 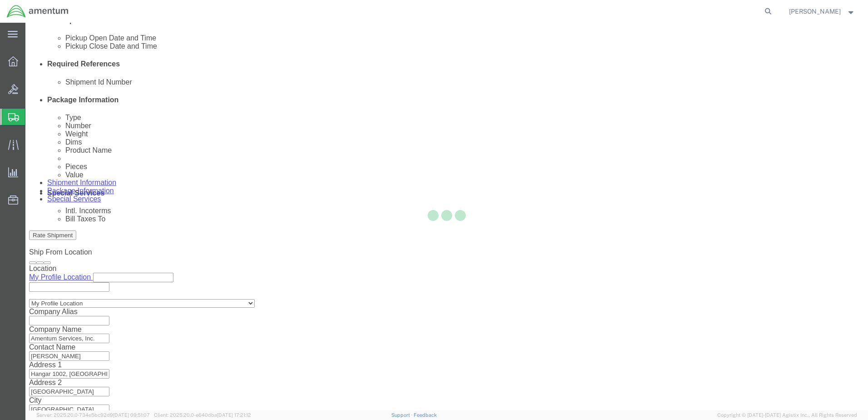 I want to click on span: Norma Scott, so click(x=815, y=11).